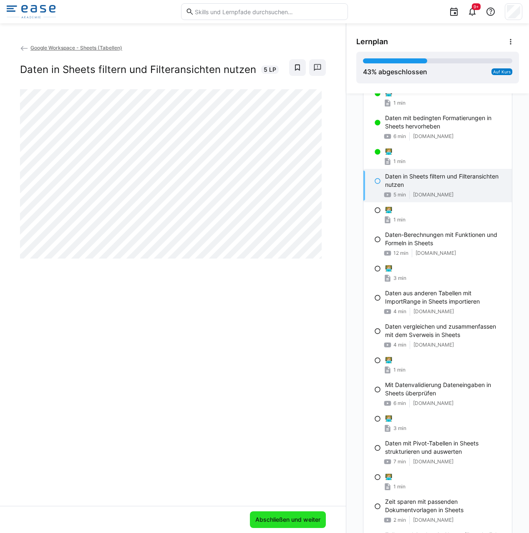 The image size is (529, 533). Describe the element at coordinates (445, 448) in the screenshot. I see `p: Daten mit Pivot-Tabellen in Sheets strukturieren und auswerten` at that location.